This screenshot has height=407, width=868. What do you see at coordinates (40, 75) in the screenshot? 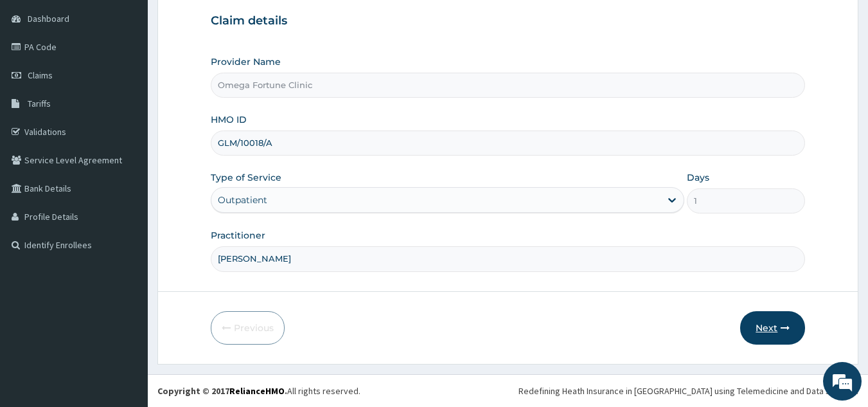
I see `span: Claims` at bounding box center [40, 75].